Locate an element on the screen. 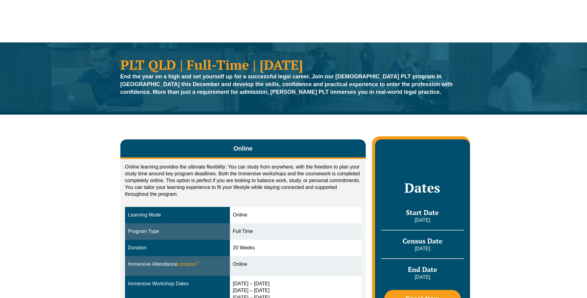 This screenshot has height=298, width=587. span: Census Date is located at coordinates (423, 241).